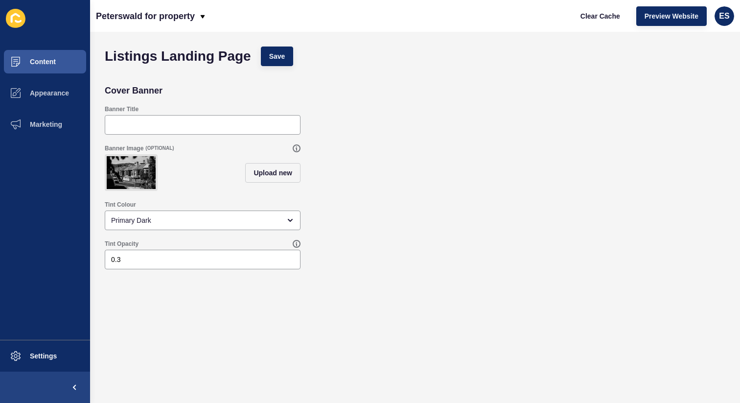  Describe the element at coordinates (277, 56) in the screenshot. I see `span: Save` at that location.